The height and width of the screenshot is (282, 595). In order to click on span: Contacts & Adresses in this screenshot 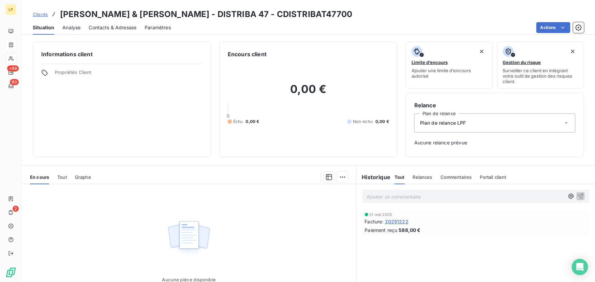, I will do `click(112, 28)`.